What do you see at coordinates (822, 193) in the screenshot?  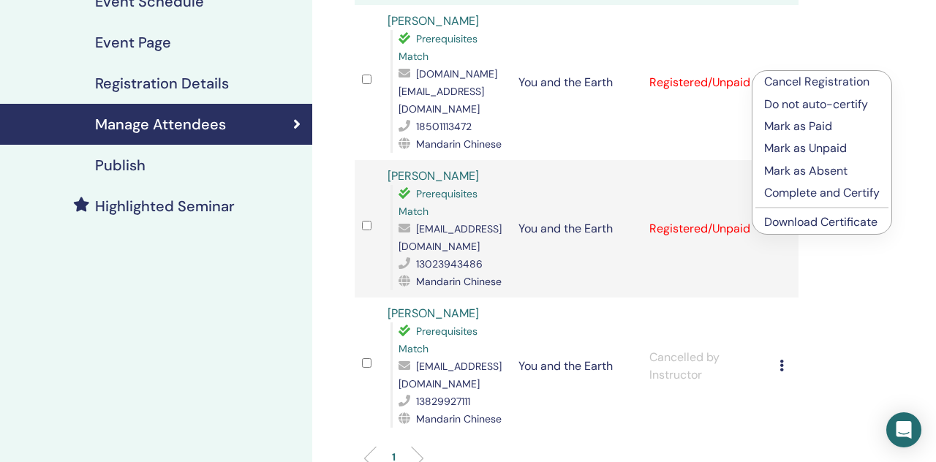 I see `p: Complete and Certify` at bounding box center [822, 193].